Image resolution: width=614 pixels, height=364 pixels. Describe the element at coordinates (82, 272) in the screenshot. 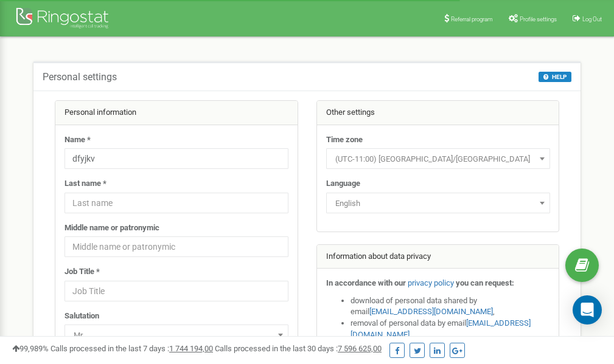

I see `label: Job Title *` at that location.